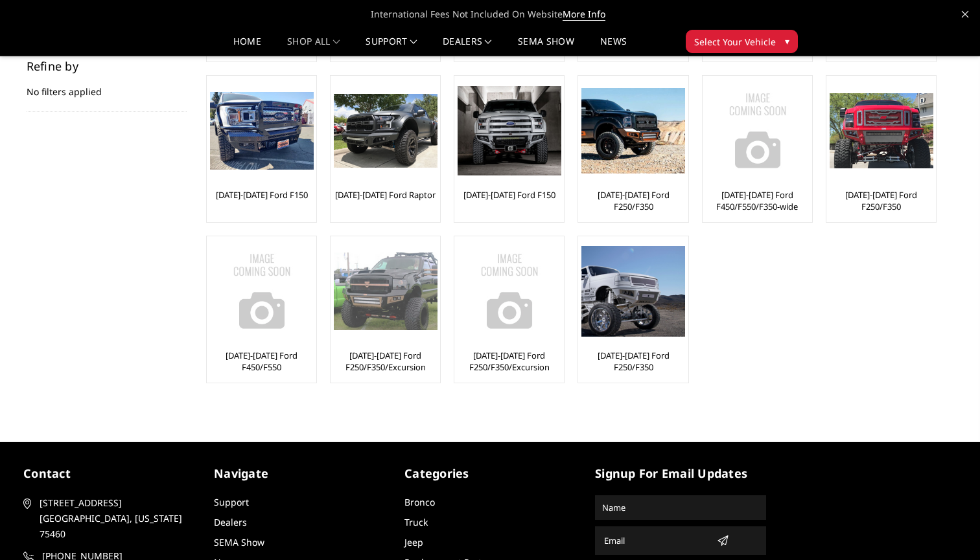 The image size is (980, 560). What do you see at coordinates (490, 14) in the screenshot?
I see `span: International Fees Not Included On Website` at bounding box center [490, 14].